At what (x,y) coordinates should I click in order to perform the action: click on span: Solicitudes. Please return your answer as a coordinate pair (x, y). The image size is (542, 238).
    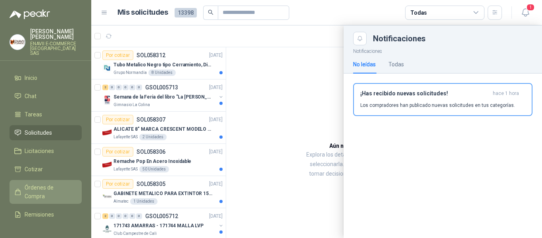
    Looking at the image, I should click on (38, 133).